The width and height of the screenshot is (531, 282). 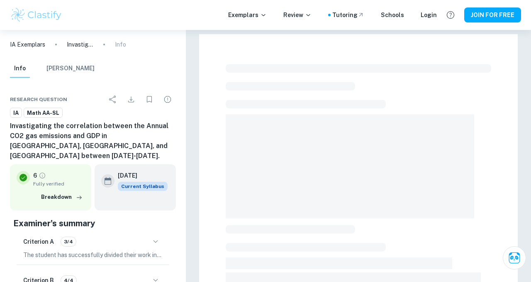 I want to click on button: Info, so click(x=20, y=69).